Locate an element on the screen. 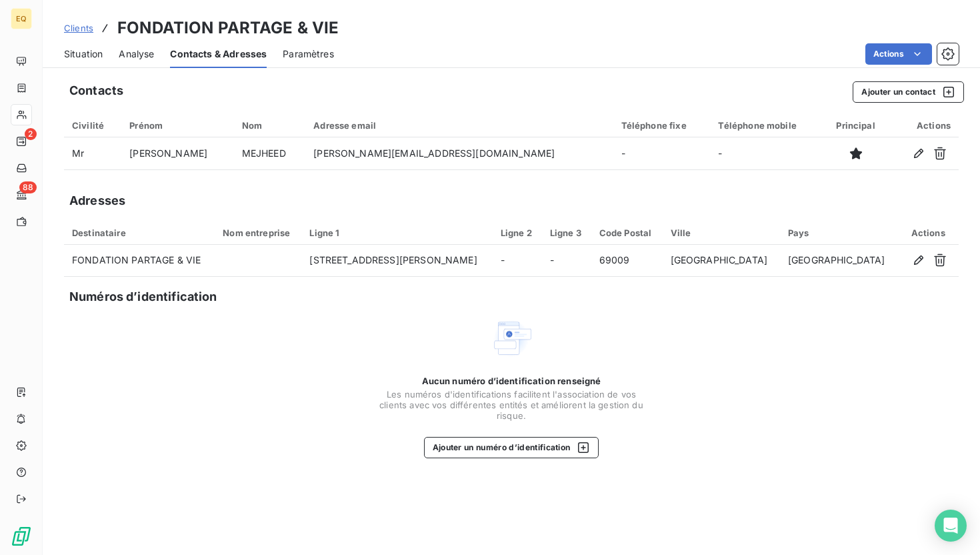 The image size is (980, 555). button: Ajouter un numéro d’identification is located at coordinates (511, 447).